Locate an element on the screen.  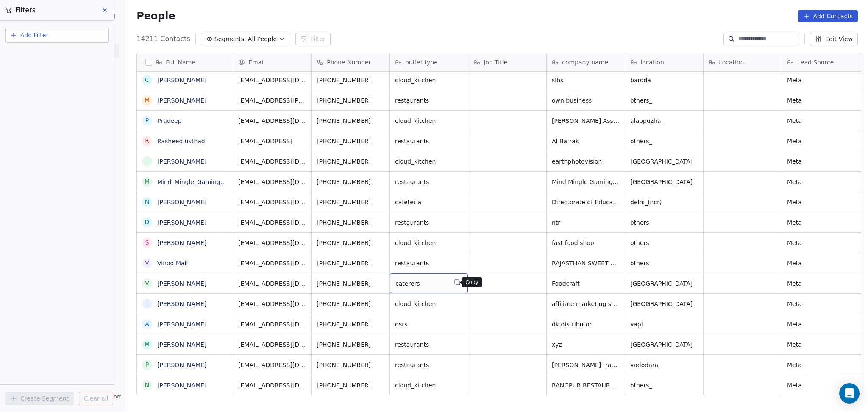
span: vapi is located at coordinates (664, 324).